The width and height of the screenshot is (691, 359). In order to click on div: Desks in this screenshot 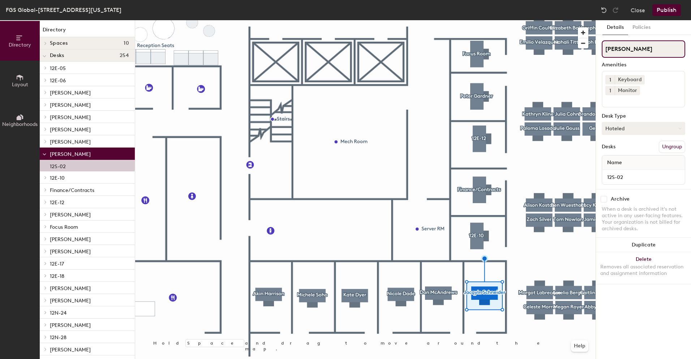, I will do `click(608, 147)`.